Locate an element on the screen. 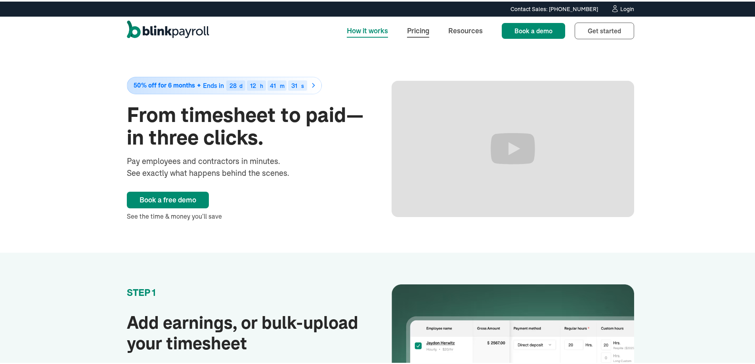 Image resolution: width=755 pixels, height=364 pixels. span: 28 is located at coordinates (233, 84).